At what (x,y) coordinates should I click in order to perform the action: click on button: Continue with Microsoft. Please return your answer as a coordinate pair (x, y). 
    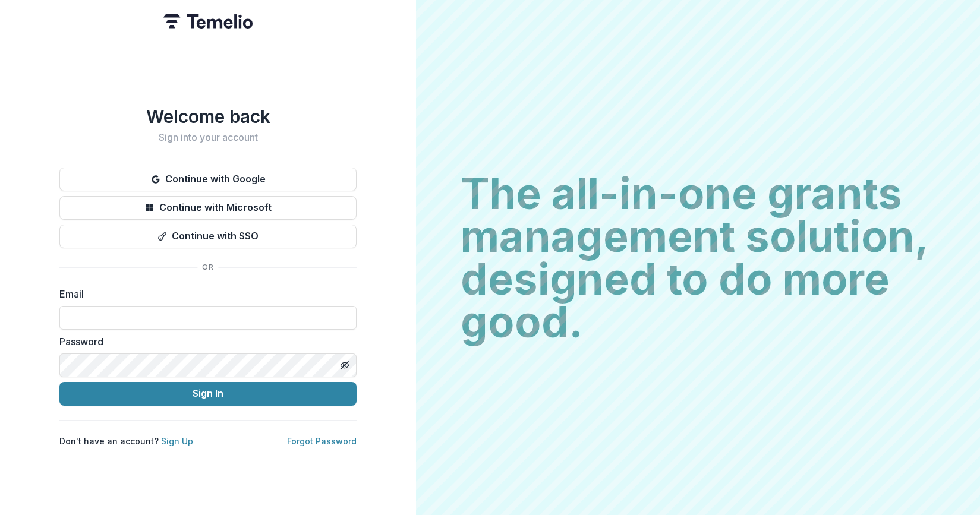
    Looking at the image, I should click on (208, 208).